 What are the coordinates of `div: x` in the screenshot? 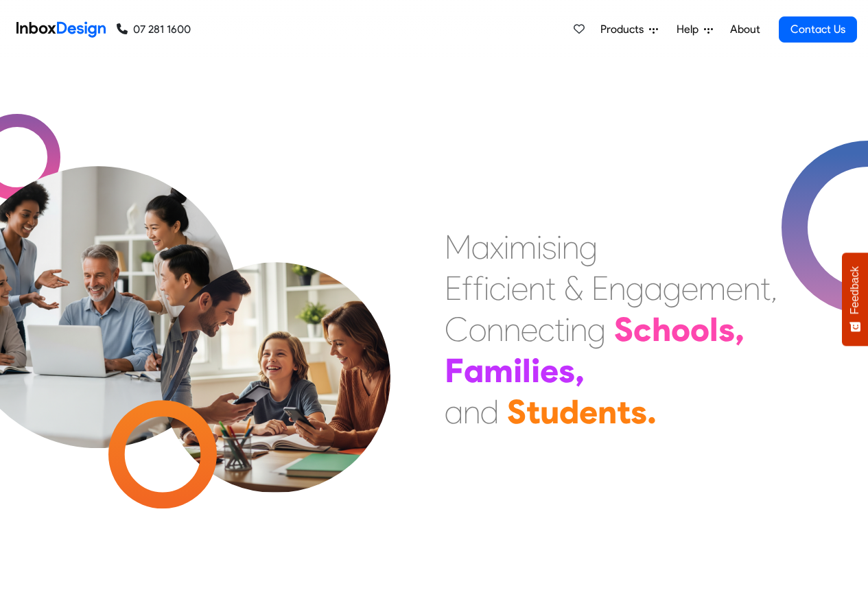 It's located at (496, 247).